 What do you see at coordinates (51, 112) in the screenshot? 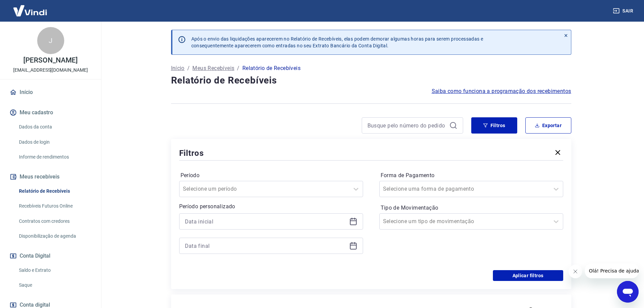
I see `button: Meu cadastro` at bounding box center [51, 112].